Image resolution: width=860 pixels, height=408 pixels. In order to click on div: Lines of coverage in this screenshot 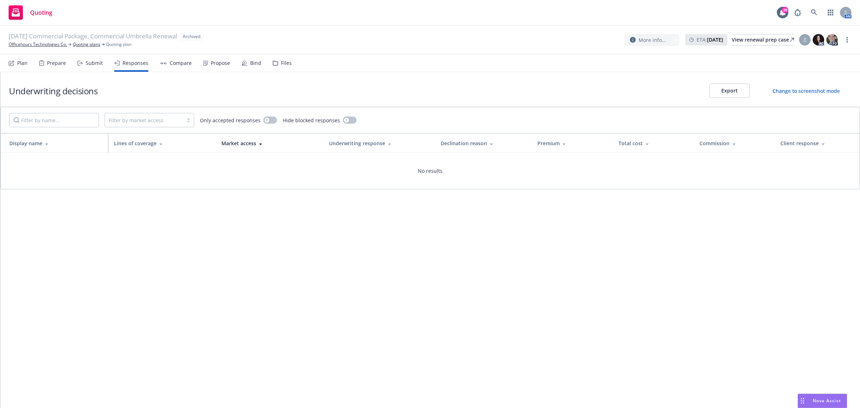, I will do `click(162, 143)`.